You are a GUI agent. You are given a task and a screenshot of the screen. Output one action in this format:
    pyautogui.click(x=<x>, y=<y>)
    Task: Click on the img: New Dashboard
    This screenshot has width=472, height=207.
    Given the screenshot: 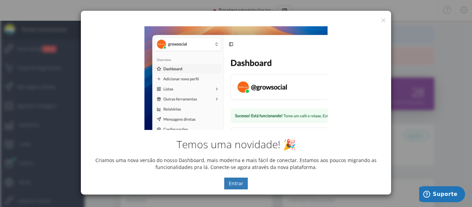 What is the action you would take?
    pyautogui.click(x=236, y=78)
    